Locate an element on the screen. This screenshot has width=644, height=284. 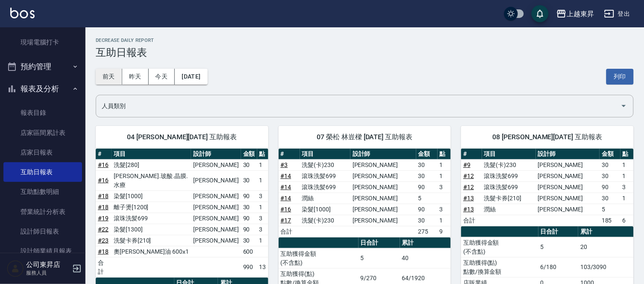
a: 設計師業績月報表 is located at coordinates (43, 251).